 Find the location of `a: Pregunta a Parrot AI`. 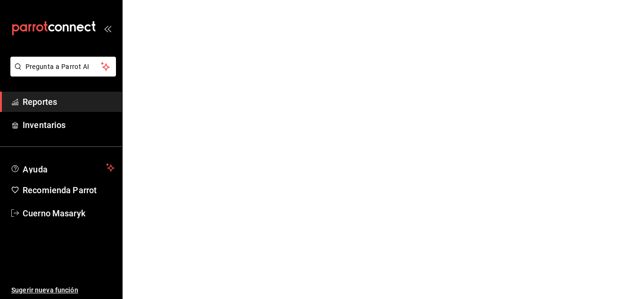

a: Pregunta a Parrot AI is located at coordinates (61, 73).